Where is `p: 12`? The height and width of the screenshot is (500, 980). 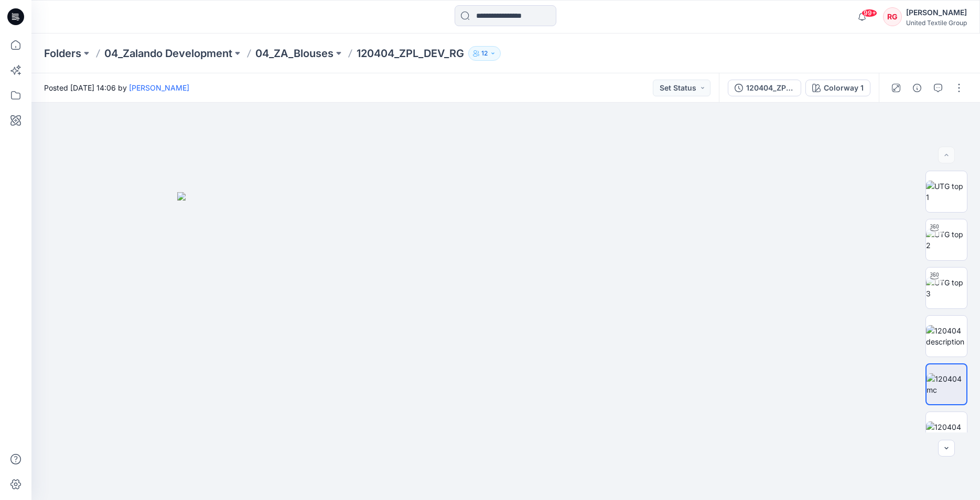 p: 12 is located at coordinates (484, 54).